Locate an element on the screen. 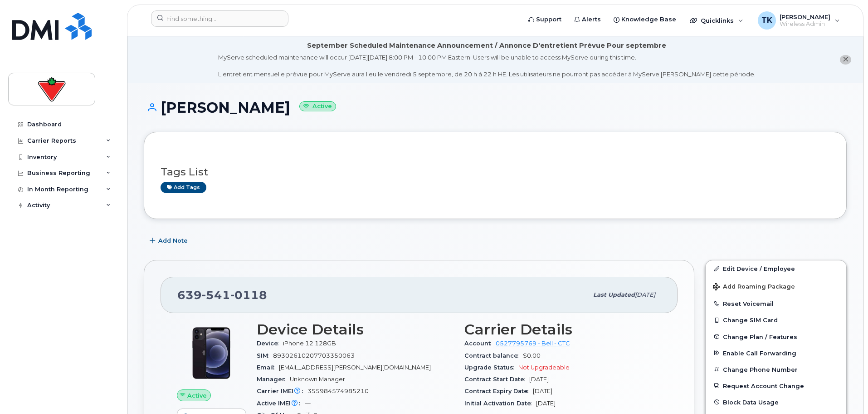 The width and height of the screenshot is (868, 414). button: Change Plan / Features is located at coordinates (776, 336).